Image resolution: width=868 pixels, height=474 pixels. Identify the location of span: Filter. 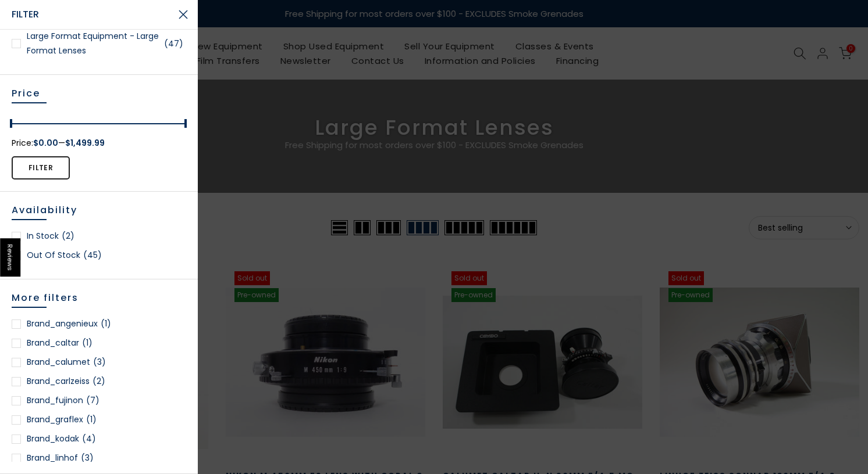
(90, 14).